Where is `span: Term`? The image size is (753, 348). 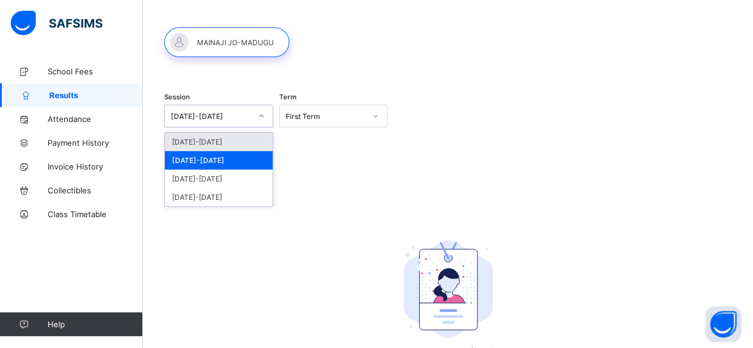 span: Term is located at coordinates (287, 97).